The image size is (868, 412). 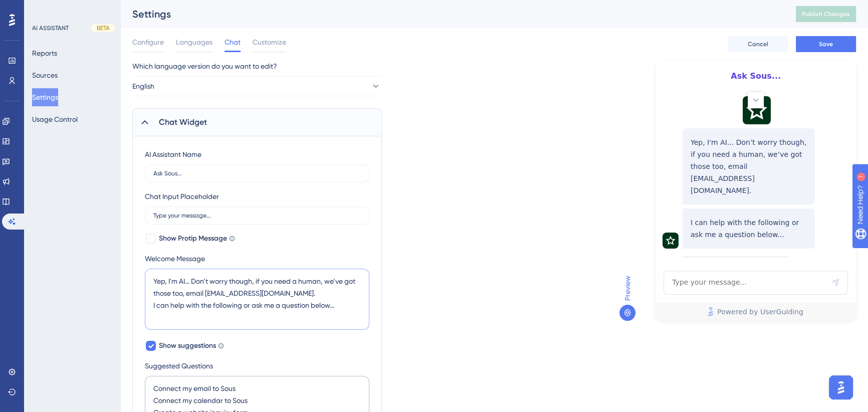 What do you see at coordinates (50, 28) in the screenshot?
I see `div: AI ASSISTANT` at bounding box center [50, 28].